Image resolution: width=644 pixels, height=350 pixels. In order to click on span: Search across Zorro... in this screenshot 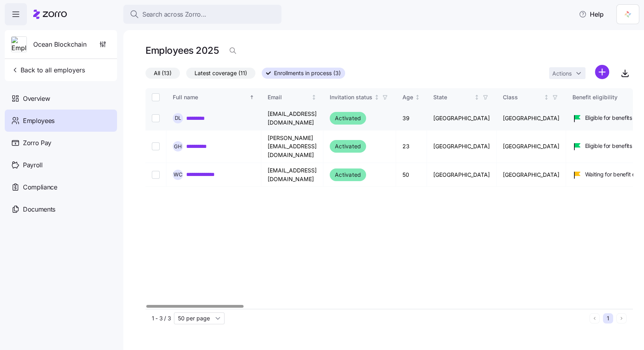, I will do `click(174, 14)`.